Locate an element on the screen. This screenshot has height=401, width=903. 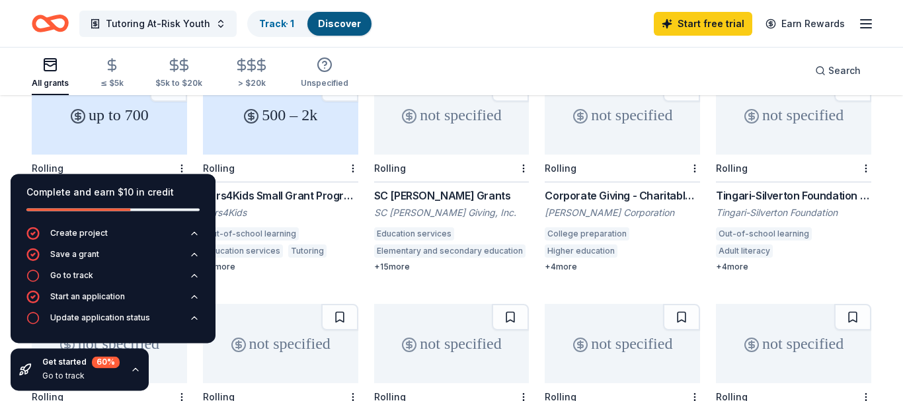
div: 60 % is located at coordinates (106, 362).